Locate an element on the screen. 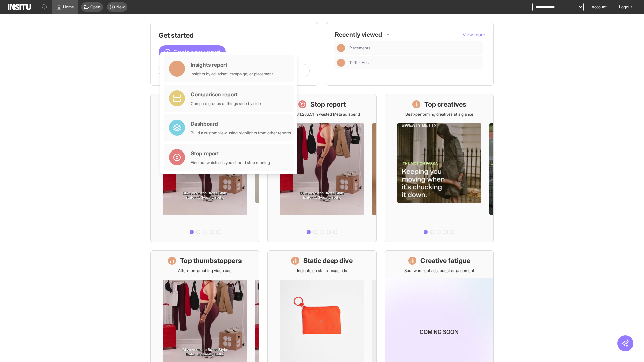  img: Logo is located at coordinates (20, 7).